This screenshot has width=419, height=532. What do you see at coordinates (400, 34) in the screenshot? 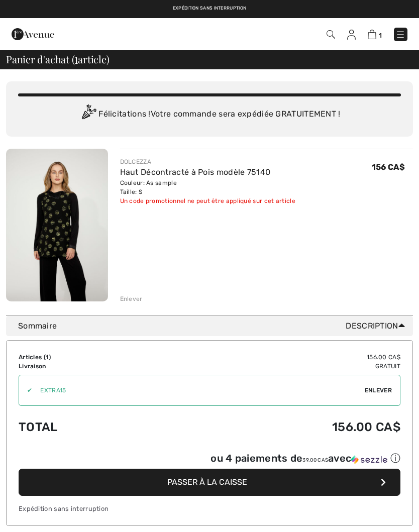
I see `img: Menu` at bounding box center [400, 34].